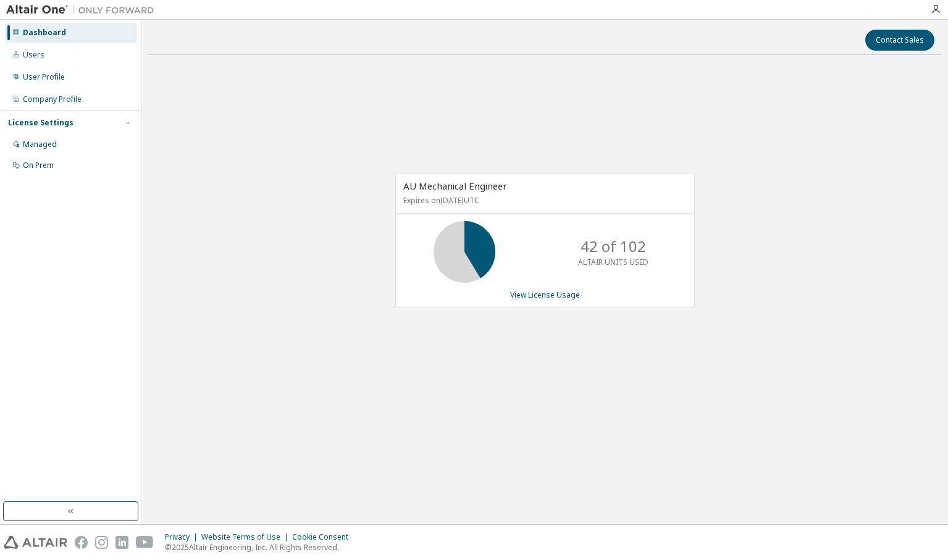  What do you see at coordinates (101, 542) in the screenshot?
I see `img: instagram.svg` at bounding box center [101, 542].